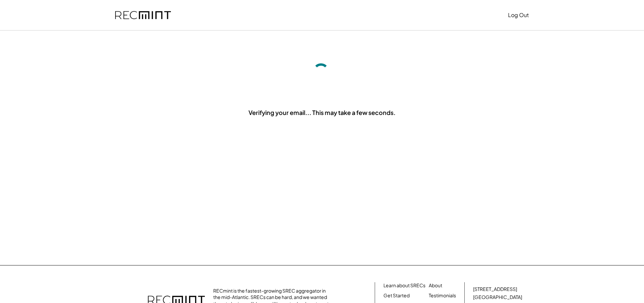 Image resolution: width=644 pixels, height=303 pixels. What do you see at coordinates (436, 285) in the screenshot?
I see `a: About` at bounding box center [436, 285].